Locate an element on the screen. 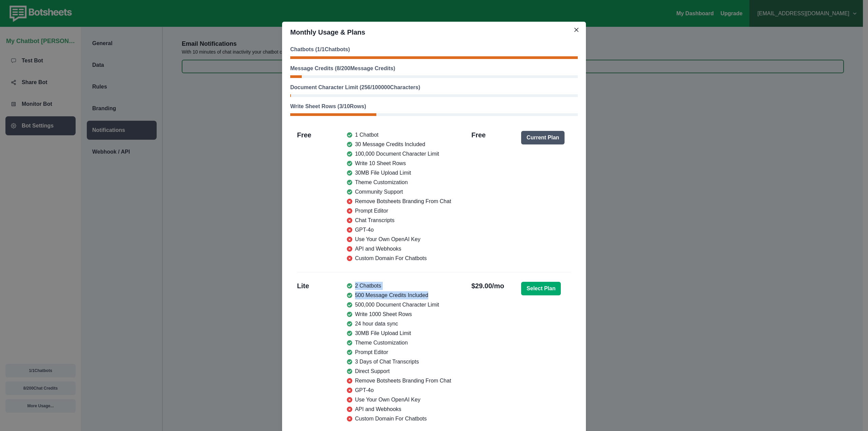  li: Community Support is located at coordinates (399, 192).